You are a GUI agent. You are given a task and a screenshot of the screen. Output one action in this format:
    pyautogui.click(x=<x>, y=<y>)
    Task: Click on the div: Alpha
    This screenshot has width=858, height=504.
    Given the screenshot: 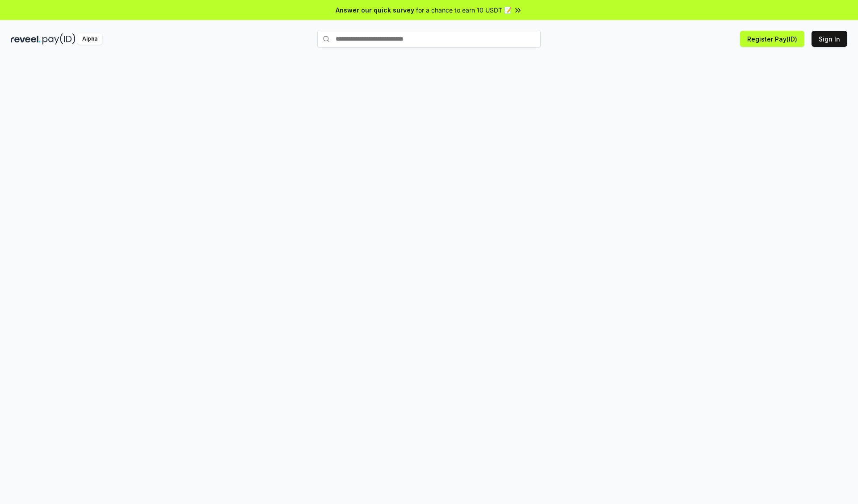 What is the action you would take?
    pyautogui.click(x=90, y=39)
    